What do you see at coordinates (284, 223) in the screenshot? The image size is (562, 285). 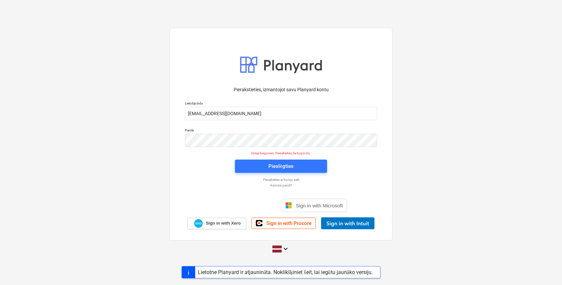 I see `a: Sign in with Procore` at bounding box center [284, 223].